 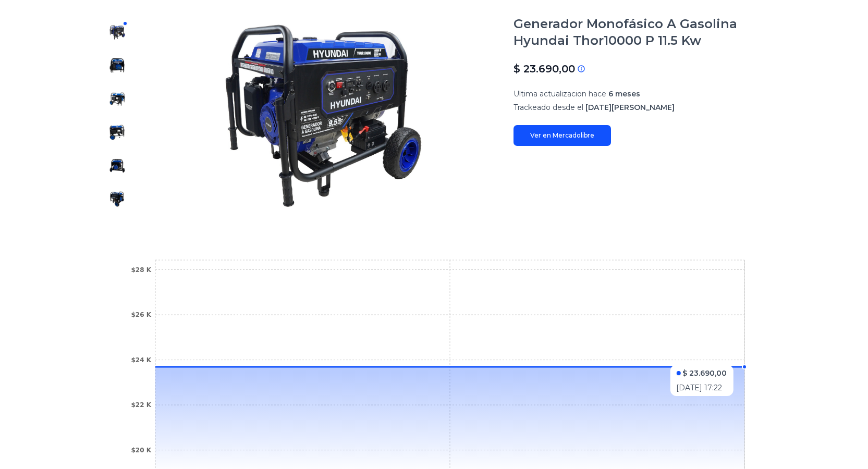 What do you see at coordinates (562, 136) in the screenshot?
I see `a: Ver en Mercadolibre` at bounding box center [562, 136].